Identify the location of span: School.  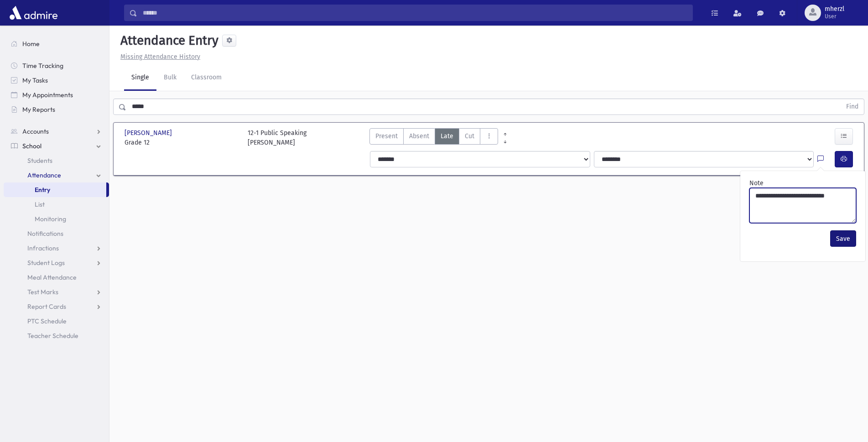
(32, 146).